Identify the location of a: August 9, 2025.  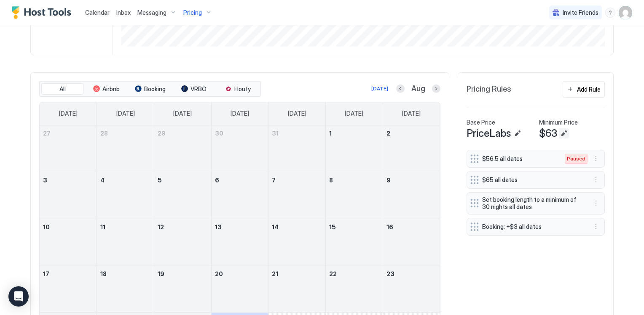
(411, 180).